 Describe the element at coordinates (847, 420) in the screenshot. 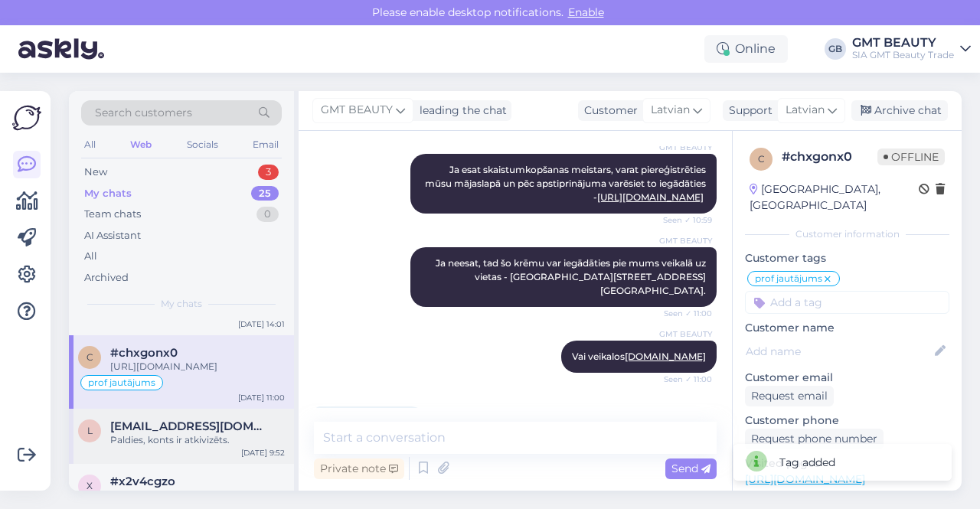

I see `p: Customer phone` at that location.